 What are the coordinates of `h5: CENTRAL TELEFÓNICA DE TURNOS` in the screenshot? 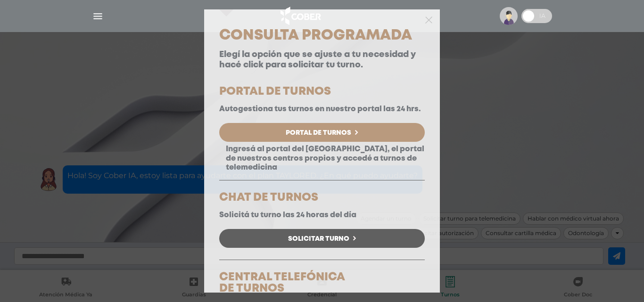 It's located at (322, 283).